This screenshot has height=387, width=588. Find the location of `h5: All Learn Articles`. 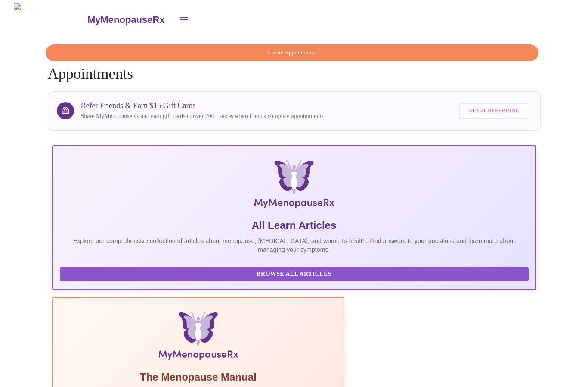

h5: All Learn Articles is located at coordinates (294, 225).